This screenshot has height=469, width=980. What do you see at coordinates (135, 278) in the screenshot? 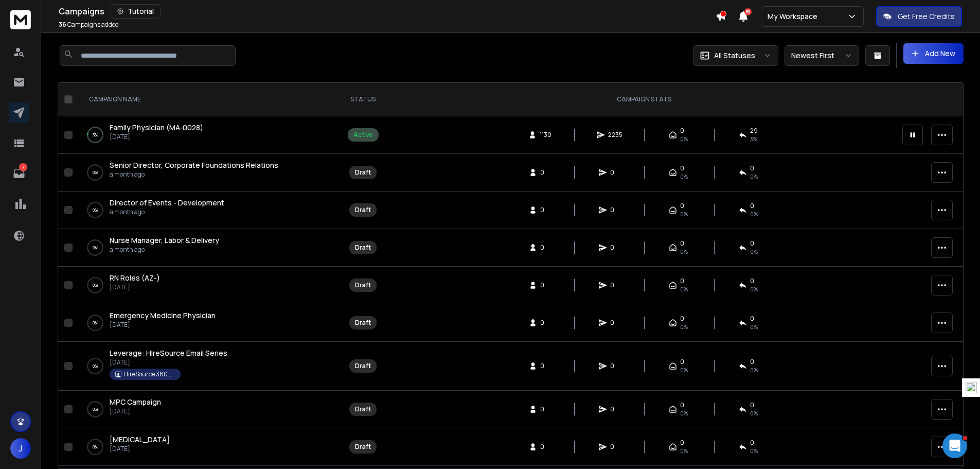
I see `a: RN Roles (AZ-)` at bounding box center [135, 278].